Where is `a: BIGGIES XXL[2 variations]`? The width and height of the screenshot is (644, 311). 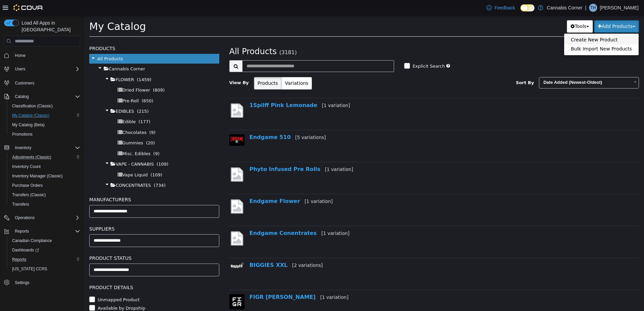 a: BIGGIES XXL[2 variations] is located at coordinates (202, 249).